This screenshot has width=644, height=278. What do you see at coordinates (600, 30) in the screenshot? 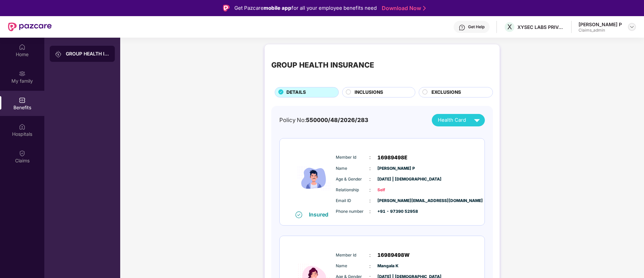
I see `div: Claims_admin` at bounding box center [600, 30].